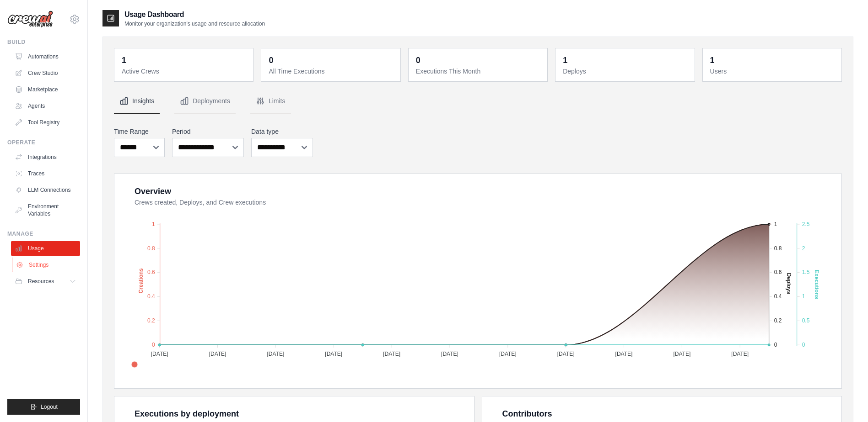 Image resolution: width=868 pixels, height=422 pixels. What do you see at coordinates (45, 90) in the screenshot?
I see `a: Marketplace` at bounding box center [45, 90].